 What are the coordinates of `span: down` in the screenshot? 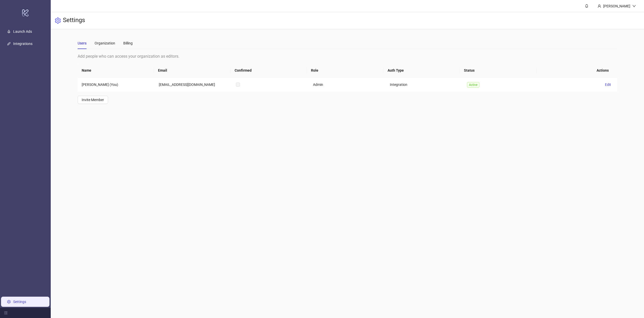 It's located at (634, 6).